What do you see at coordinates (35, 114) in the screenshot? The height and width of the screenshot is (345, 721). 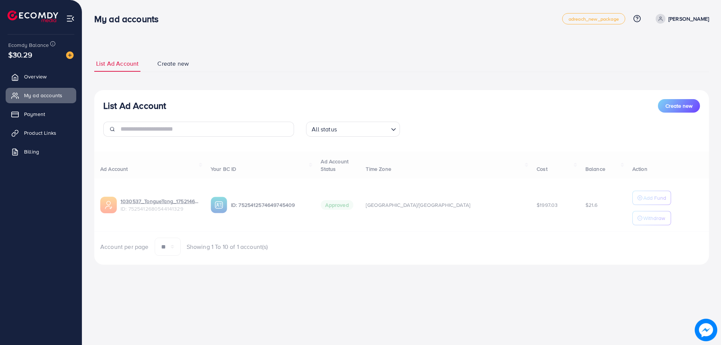 I see `span: Payment` at bounding box center [35, 114].